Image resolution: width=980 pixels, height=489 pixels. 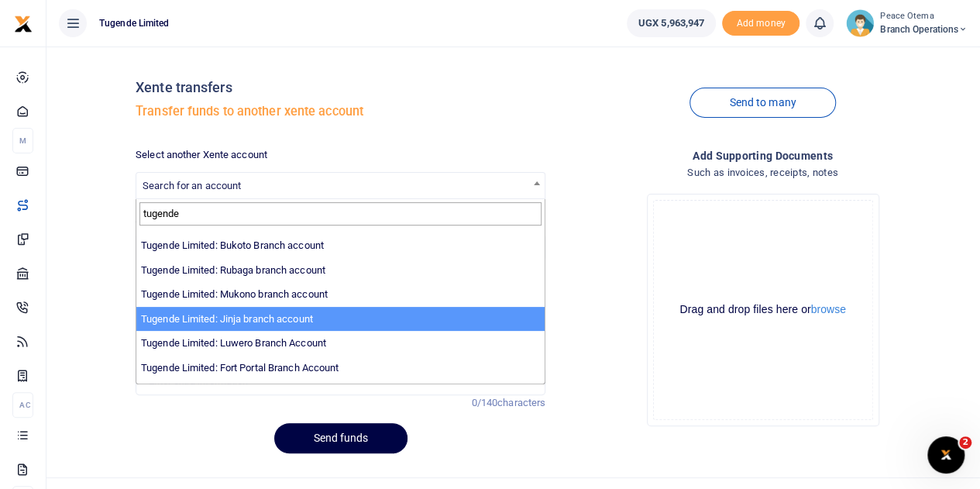 I want to click on h4: Xente transfers, so click(x=340, y=87).